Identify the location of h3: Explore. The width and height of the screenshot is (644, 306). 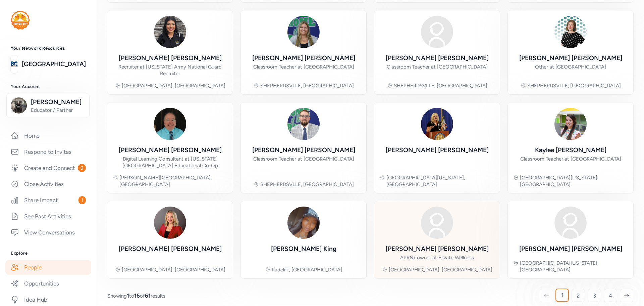
(48, 253).